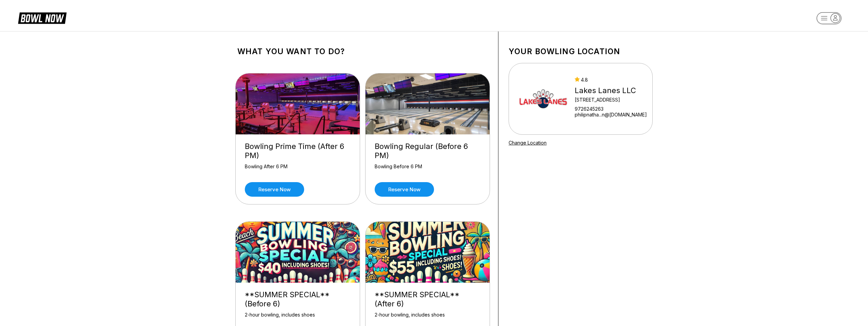 This screenshot has width=868, height=326. Describe the element at coordinates (428, 300) in the screenshot. I see `div: **SUMMER SPECIAL** (After 6)` at that location.